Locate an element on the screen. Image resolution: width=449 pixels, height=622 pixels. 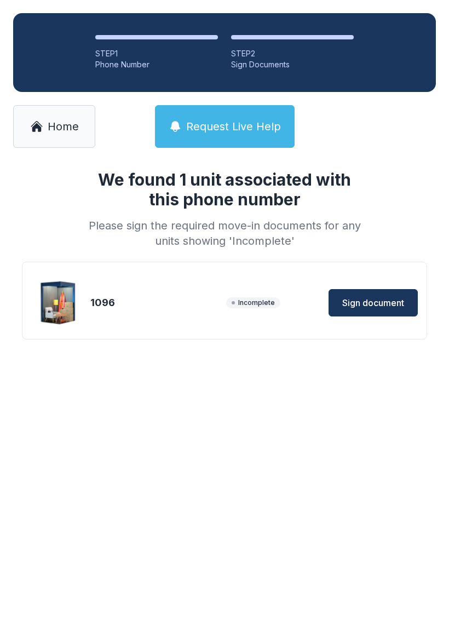
span: Incomplete is located at coordinates (253, 303).